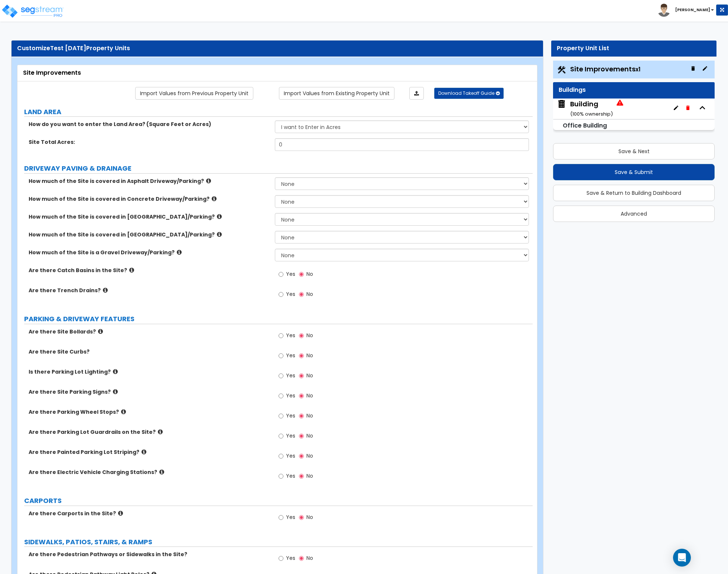 The width and height of the screenshot is (728, 574). I want to click on a: Import the dynamic attributes value through Excel sheet, so click(416, 93).